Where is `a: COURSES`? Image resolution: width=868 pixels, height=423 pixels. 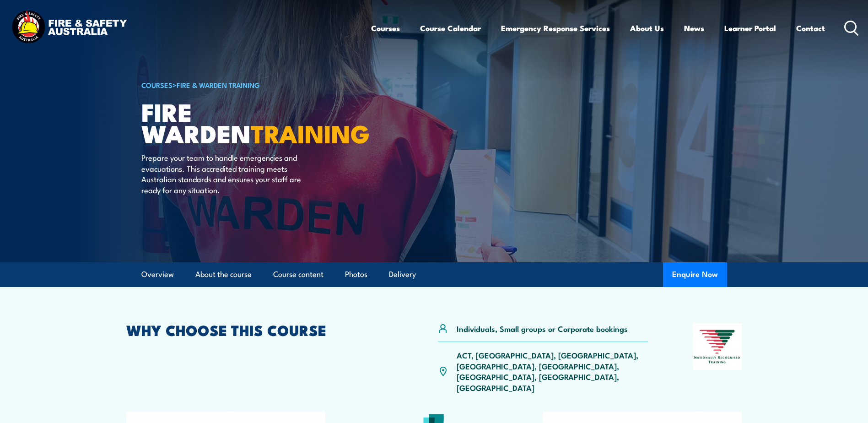
a: COURSES is located at coordinates (157, 84).